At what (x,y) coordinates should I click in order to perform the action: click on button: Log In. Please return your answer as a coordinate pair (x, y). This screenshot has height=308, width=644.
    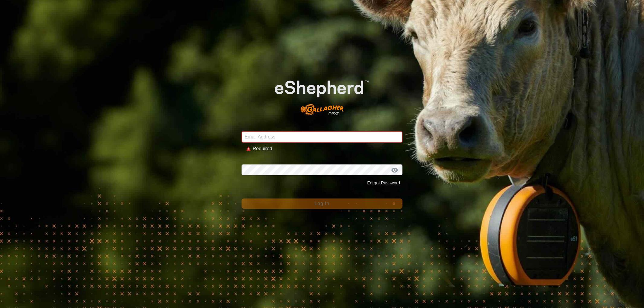
    Looking at the image, I should click on (322, 204).